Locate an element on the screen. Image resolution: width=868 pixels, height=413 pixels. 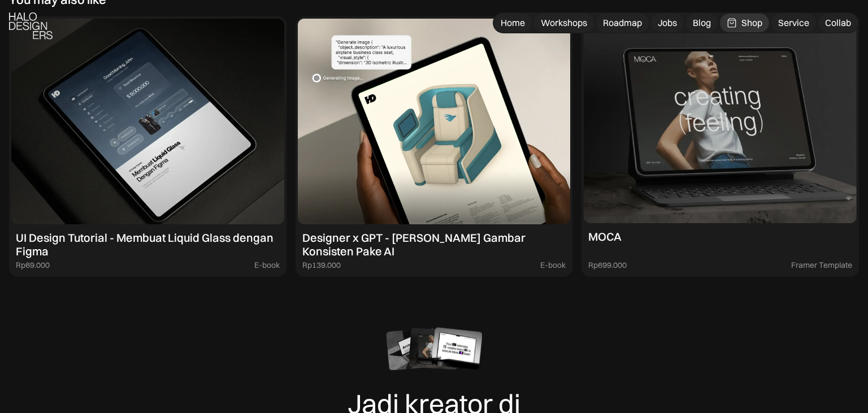
a: Service is located at coordinates (793, 23).